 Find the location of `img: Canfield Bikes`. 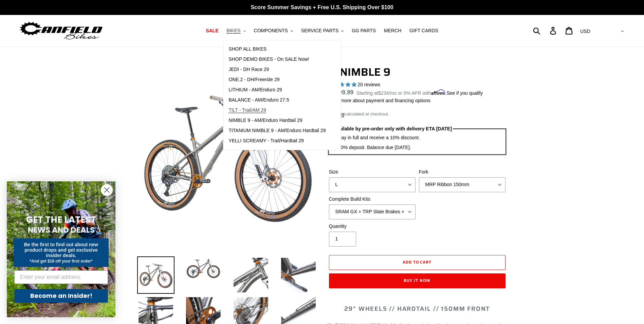

img: Canfield Bikes is located at coordinates (61, 31).